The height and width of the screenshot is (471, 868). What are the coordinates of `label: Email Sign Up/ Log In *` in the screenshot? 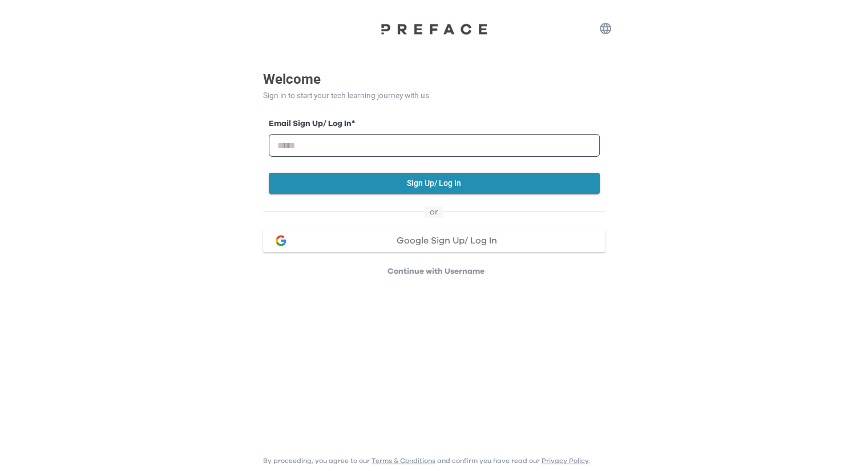 It's located at (434, 124).